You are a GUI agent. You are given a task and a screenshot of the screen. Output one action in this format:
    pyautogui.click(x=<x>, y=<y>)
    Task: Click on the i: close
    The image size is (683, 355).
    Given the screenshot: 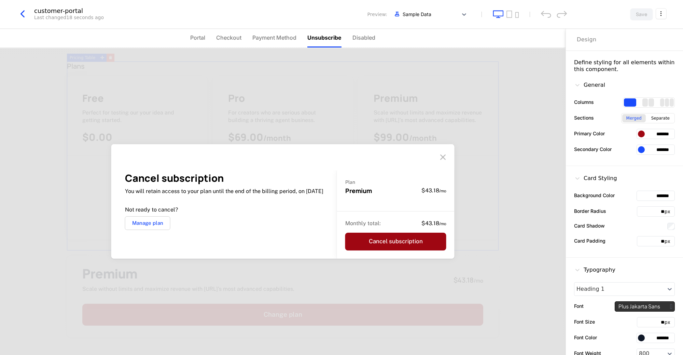 What is the action you would take?
    pyautogui.click(x=443, y=157)
    